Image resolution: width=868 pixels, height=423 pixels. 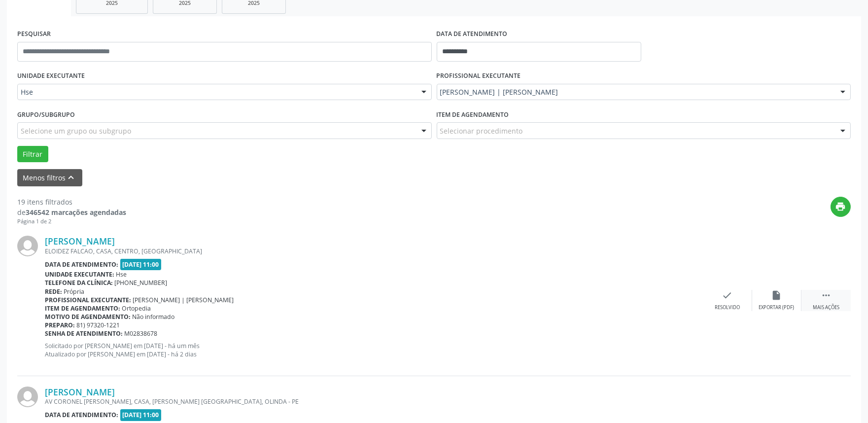 I want to click on span: 81) 97320-1221, so click(x=99, y=325).